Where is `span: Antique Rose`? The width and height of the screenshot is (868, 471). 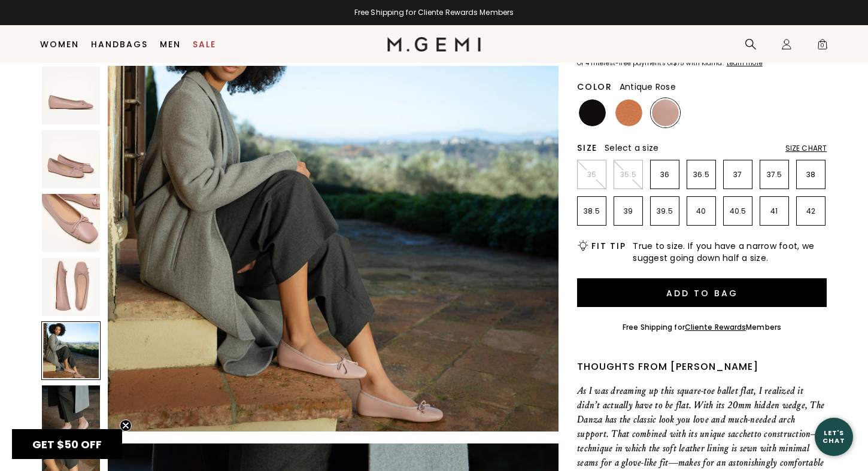
span: Antique Rose is located at coordinates (648, 86).